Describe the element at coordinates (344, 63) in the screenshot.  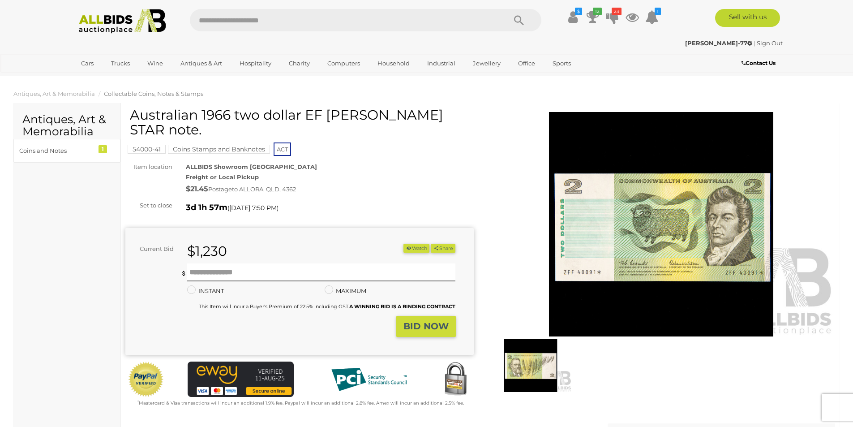
I see `a: Computers` at that location.